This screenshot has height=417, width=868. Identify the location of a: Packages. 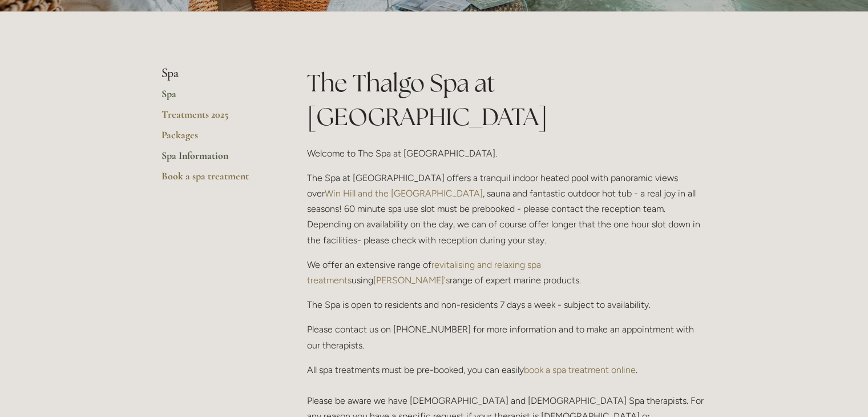
(216, 139).